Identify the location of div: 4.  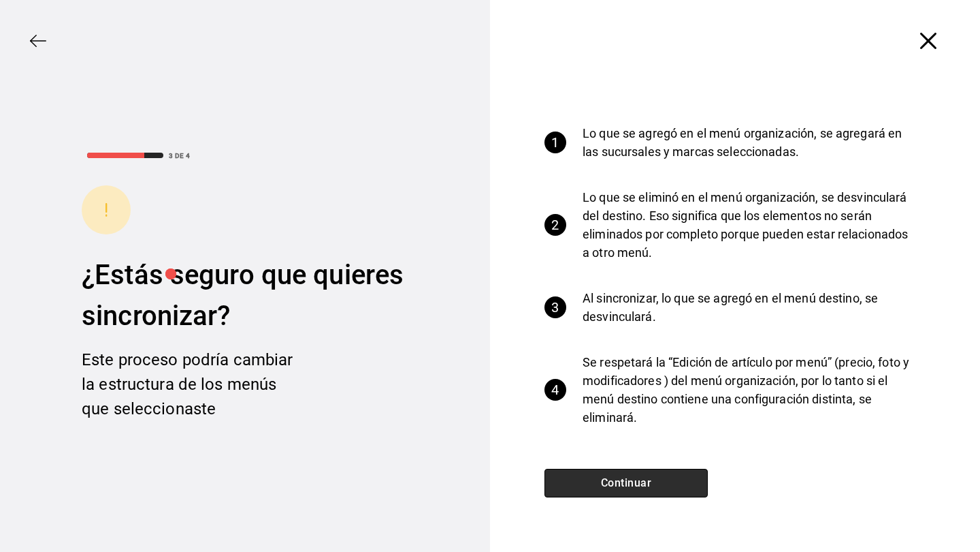
(555, 389).